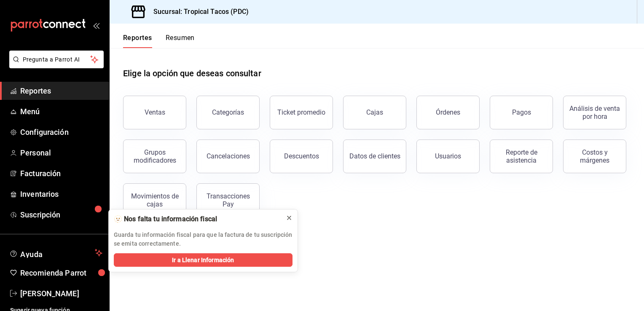 The image size is (644, 311). Describe the element at coordinates (57, 59) in the screenshot. I see `button: Pregunta a Parrot AI` at that location.